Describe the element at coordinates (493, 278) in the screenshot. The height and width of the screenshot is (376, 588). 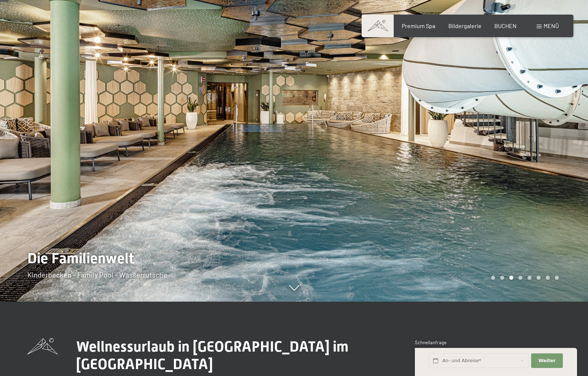
I see `div: Carousel Page 1` at that location.